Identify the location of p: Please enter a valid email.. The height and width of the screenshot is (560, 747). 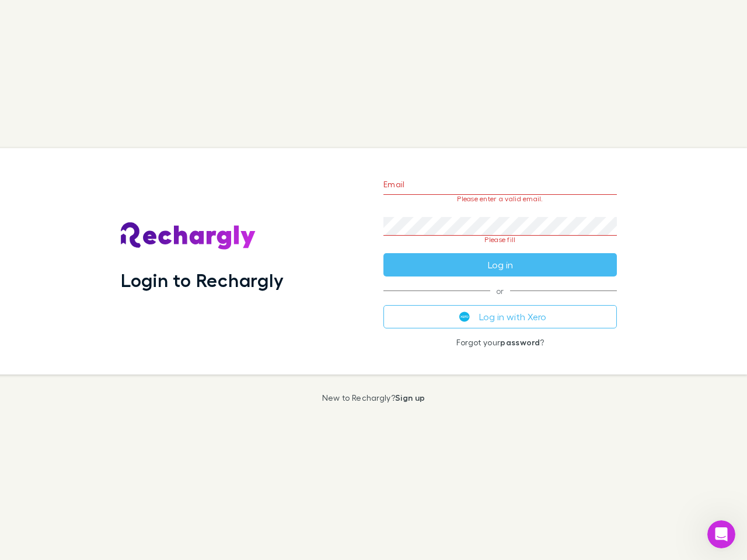
(500, 199).